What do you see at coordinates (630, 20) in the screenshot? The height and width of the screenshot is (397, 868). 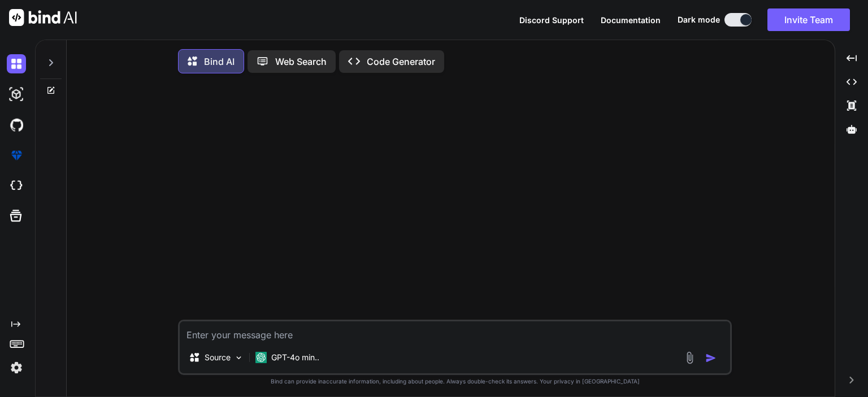 I see `span: Documentation` at bounding box center [630, 20].